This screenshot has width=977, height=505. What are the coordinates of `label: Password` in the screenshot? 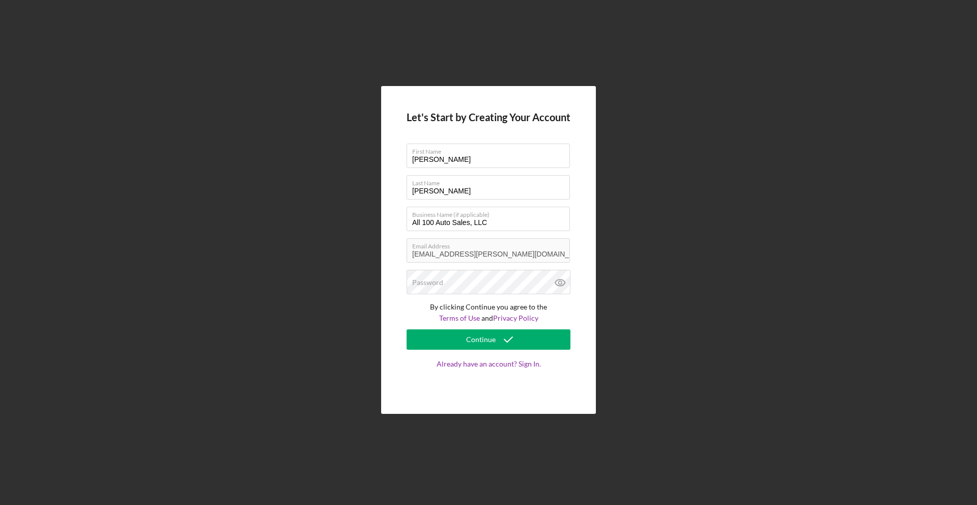 It's located at (428, 282).